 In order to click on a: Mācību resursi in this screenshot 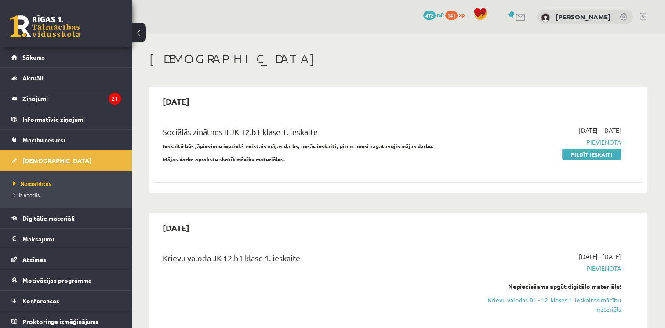, I will do `click(66, 140)`.